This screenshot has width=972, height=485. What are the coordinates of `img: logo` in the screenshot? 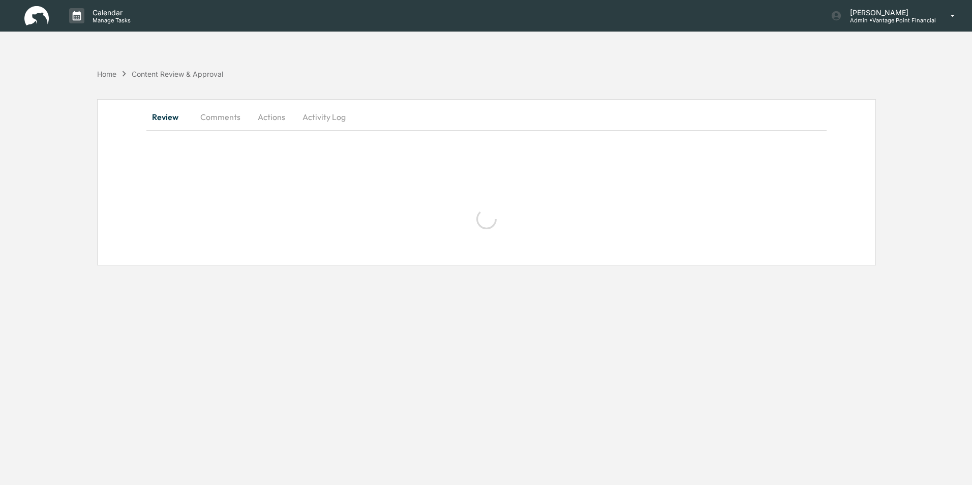 It's located at (37, 16).